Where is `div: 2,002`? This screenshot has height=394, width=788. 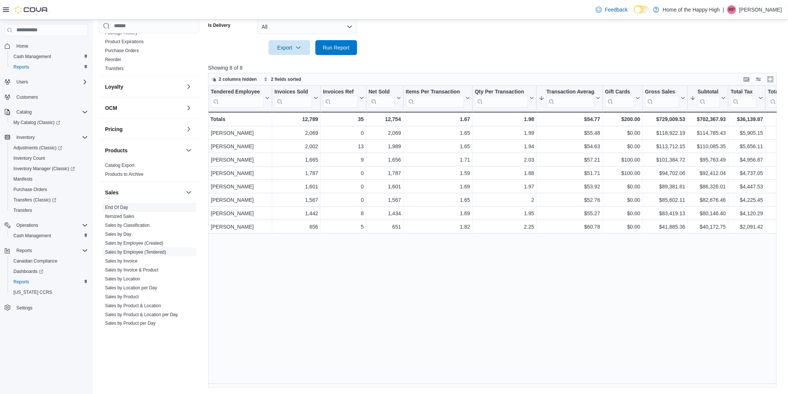
div: 2,002 is located at coordinates (296, 146).